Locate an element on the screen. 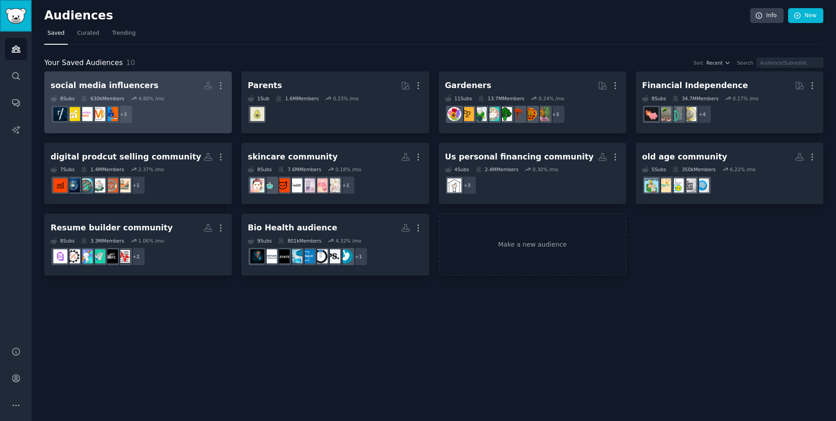 Image resolution: width=836 pixels, height=421 pixels. span: Saved is located at coordinates (56, 33).